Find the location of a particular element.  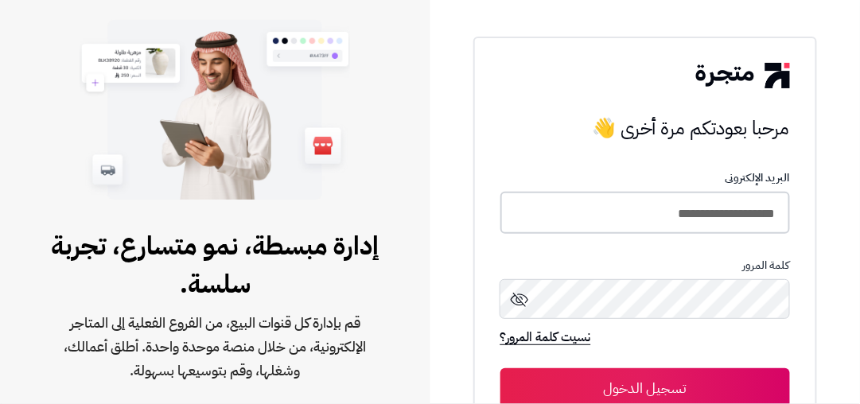

p: كلمة المرور is located at coordinates (645, 266).